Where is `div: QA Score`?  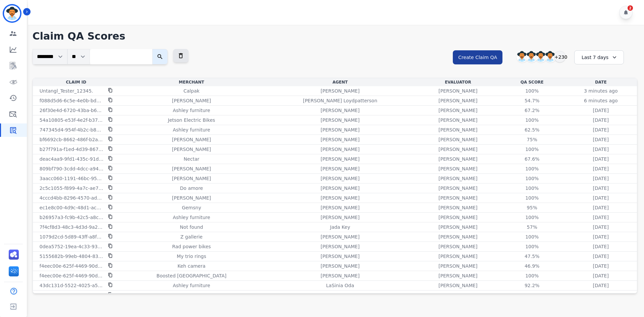 div: QA Score is located at coordinates (532, 82).